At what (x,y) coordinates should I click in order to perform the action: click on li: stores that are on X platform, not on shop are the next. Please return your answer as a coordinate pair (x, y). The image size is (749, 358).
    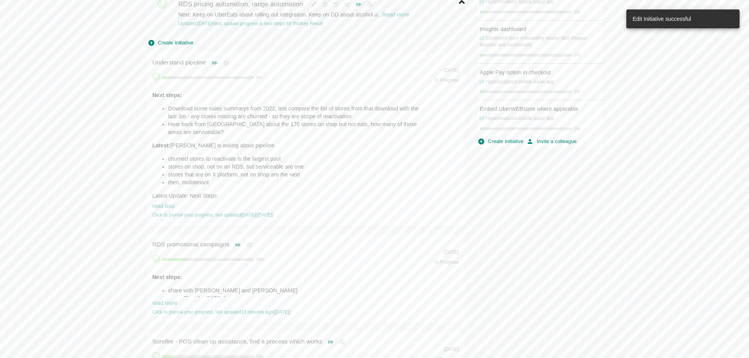
    Looking at the image, I should click on (298, 175).